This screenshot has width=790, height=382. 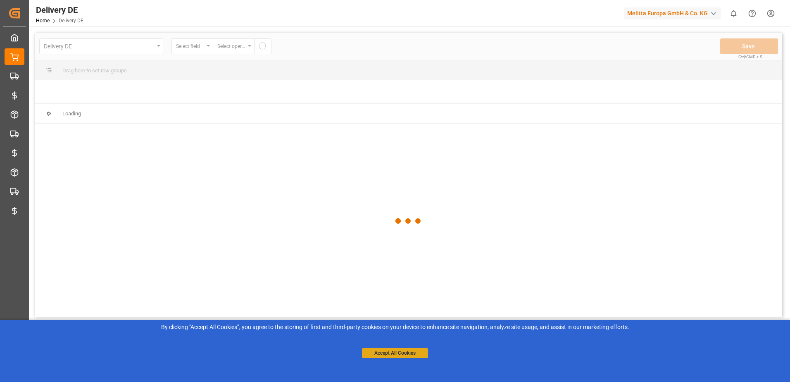 What do you see at coordinates (43, 21) in the screenshot?
I see `a: Home` at bounding box center [43, 21].